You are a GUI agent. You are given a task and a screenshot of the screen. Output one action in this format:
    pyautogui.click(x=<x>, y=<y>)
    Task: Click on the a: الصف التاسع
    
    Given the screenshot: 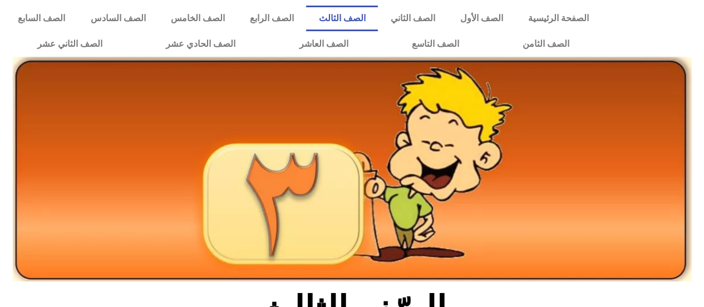 What is the action you would take?
    pyautogui.click(x=435, y=44)
    